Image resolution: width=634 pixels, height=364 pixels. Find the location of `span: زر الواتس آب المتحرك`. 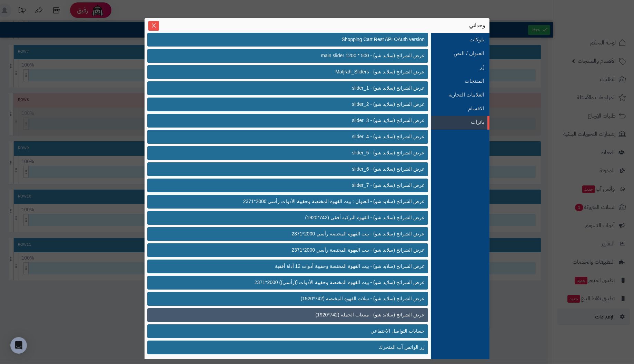

span: زر الواتس آب المتحرك is located at coordinates (402, 347).